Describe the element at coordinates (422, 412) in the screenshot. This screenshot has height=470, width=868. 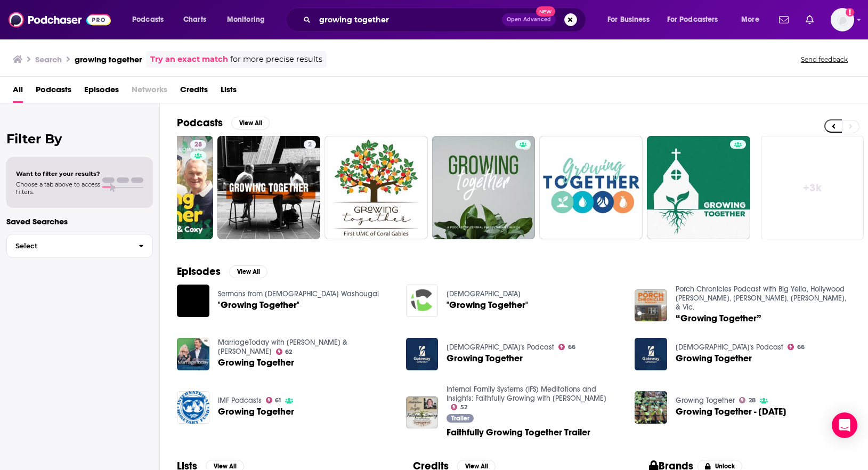
I see `img: Faithfully Growing Together Trailer` at that location.